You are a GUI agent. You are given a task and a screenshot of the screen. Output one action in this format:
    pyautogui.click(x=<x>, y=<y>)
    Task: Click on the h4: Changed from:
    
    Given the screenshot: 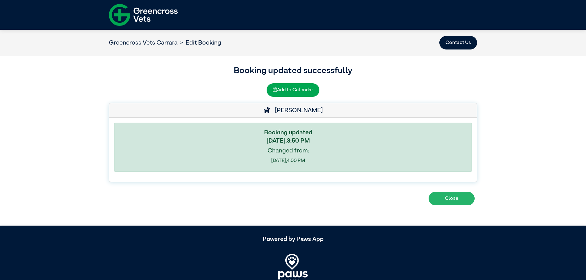 What is the action you would take?
    pyautogui.click(x=288, y=150)
    